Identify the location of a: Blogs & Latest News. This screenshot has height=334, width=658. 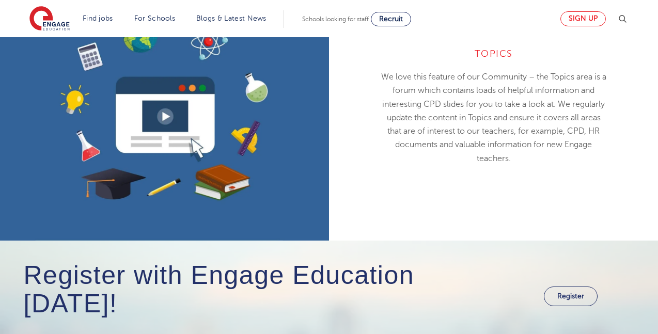
(231, 18).